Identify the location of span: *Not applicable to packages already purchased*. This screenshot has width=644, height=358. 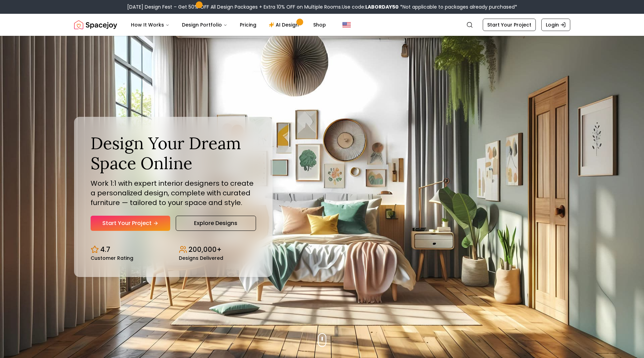
(458, 7).